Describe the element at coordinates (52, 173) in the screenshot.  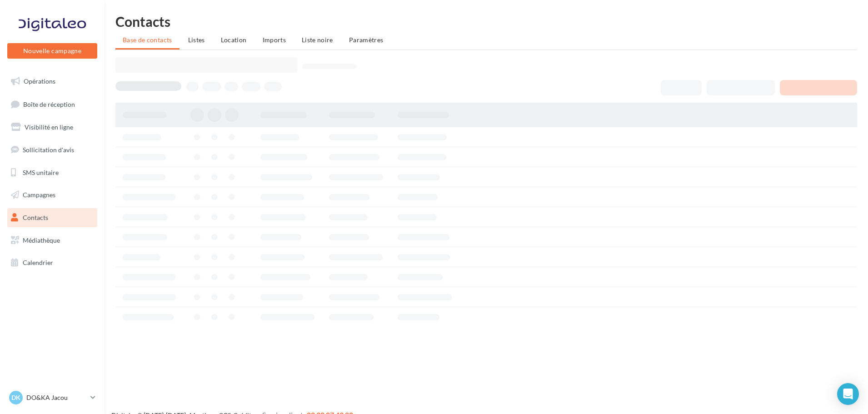
I see `a: SMS unitaire` at that location.